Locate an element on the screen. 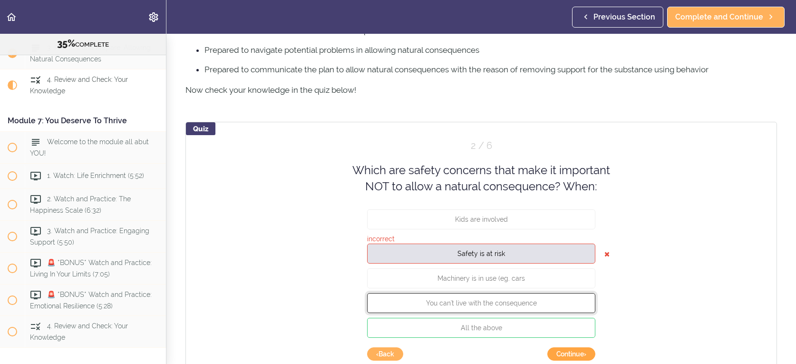 This screenshot has width=796, height=364. span: Safety is at risk is located at coordinates (481, 253).